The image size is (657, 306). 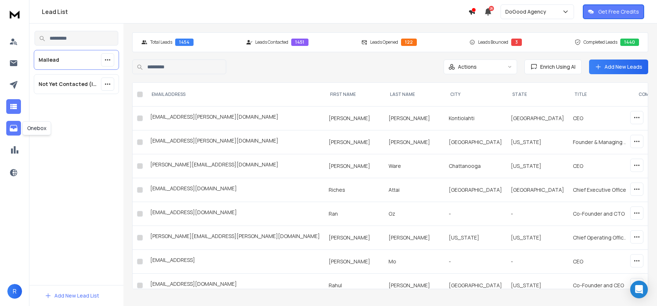 I want to click on th: FIRST NAME, so click(x=354, y=94).